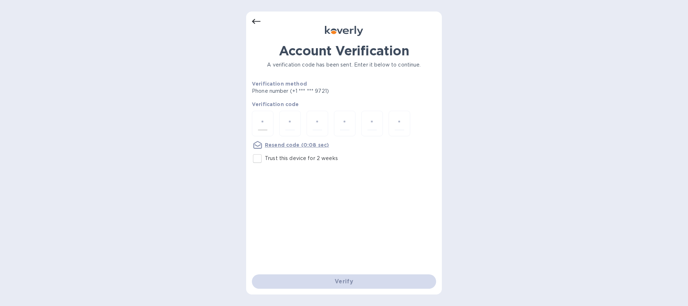 The width and height of the screenshot is (688, 306). Describe the element at coordinates (344, 65) in the screenshot. I see `p: A verification code has been sent. Enter it below to continue.` at that location.